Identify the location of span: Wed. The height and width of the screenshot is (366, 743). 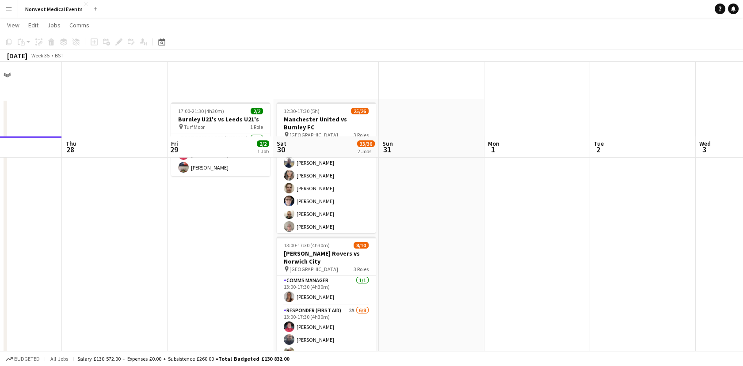
(705, 144).